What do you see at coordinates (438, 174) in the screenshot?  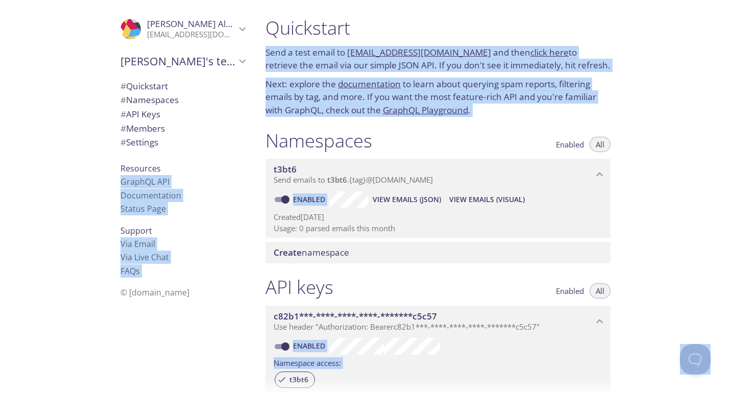 I see `div: t3bt6 namespace` at bounding box center [438, 174].